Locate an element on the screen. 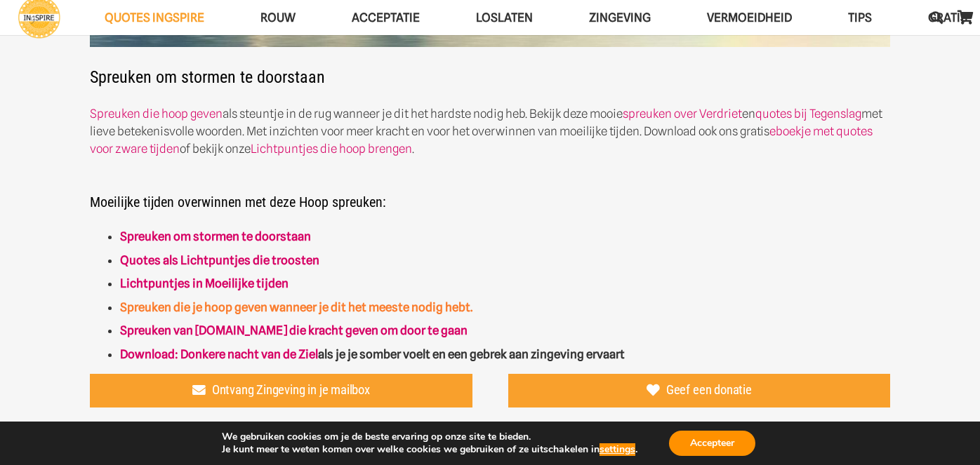 The width and height of the screenshot is (980, 465). span: Geef een donatie is located at coordinates (709, 391).